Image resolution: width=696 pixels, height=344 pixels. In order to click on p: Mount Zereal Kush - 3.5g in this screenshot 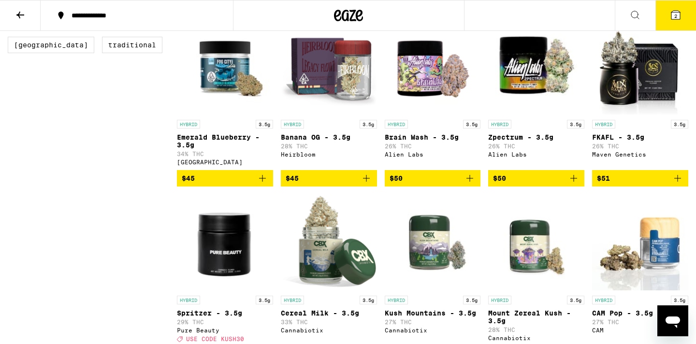, I will do `click(536, 317)`.